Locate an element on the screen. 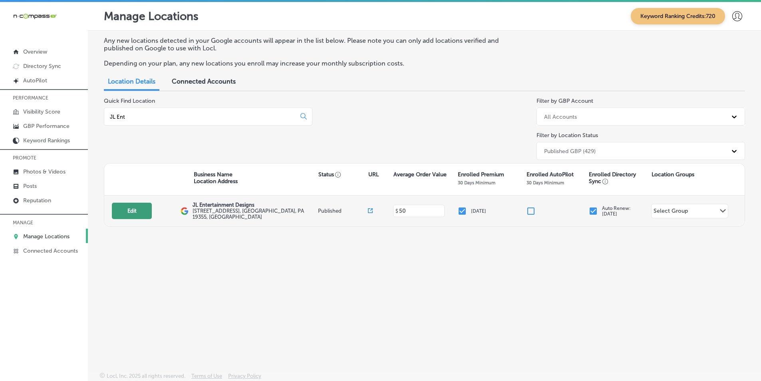 The image size is (761, 381). label: Quick Find Location is located at coordinates (129, 101).